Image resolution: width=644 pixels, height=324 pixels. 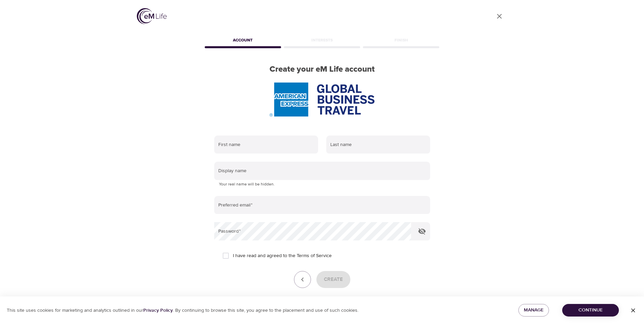 What do you see at coordinates (282, 256) in the screenshot?
I see `span: I have read and agreed to the` at bounding box center [282, 256].